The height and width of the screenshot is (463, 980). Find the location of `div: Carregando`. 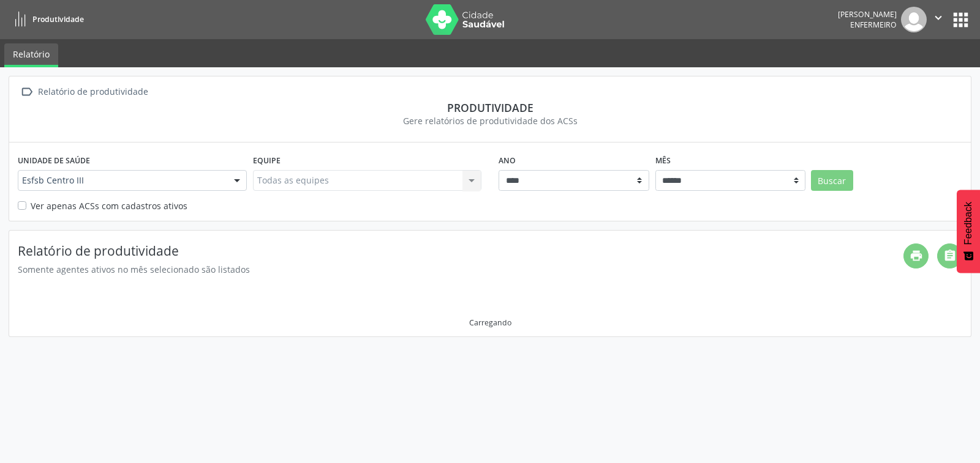

div: Carregando is located at coordinates (490, 322).